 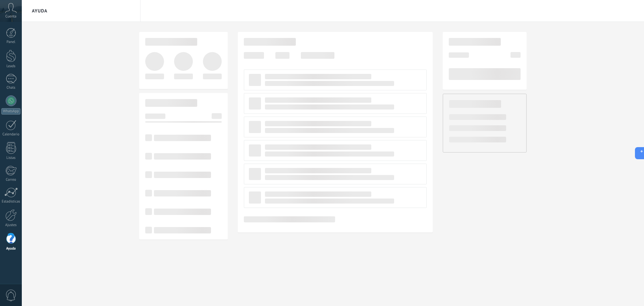 What do you see at coordinates (11, 158) in the screenshot?
I see `div: Listas` at bounding box center [11, 158].